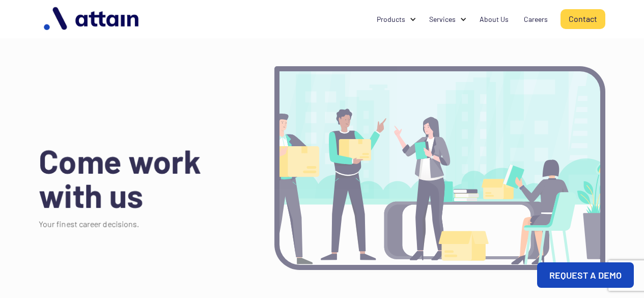 The height and width of the screenshot is (298, 644). What do you see at coordinates (585, 275) in the screenshot?
I see `a: REQUEST A DEMO` at bounding box center [585, 275].